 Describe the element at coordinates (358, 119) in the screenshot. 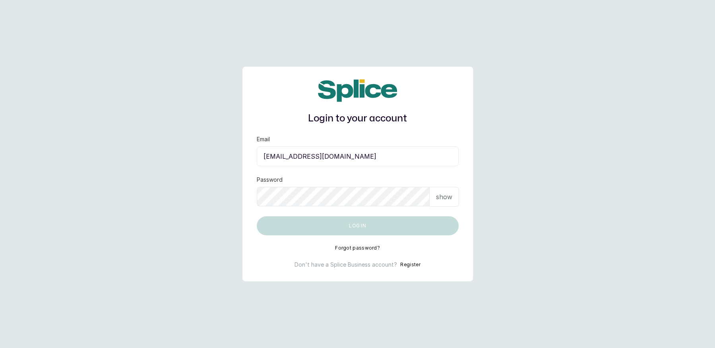

I see `h1: Login to your account` at that location.